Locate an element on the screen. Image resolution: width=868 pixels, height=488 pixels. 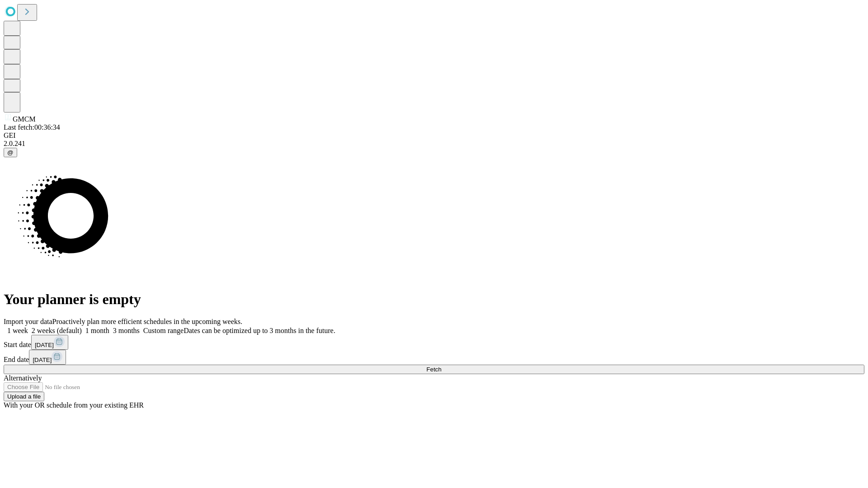
span: Last fetch: 00:36:34 is located at coordinates (32, 127).